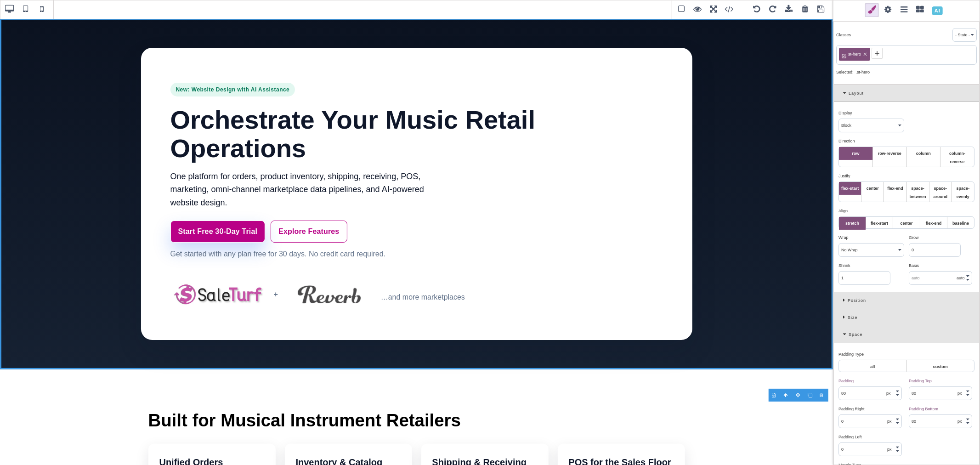 This screenshot has width=980, height=465. I want to click on input: auto, so click(941, 278).